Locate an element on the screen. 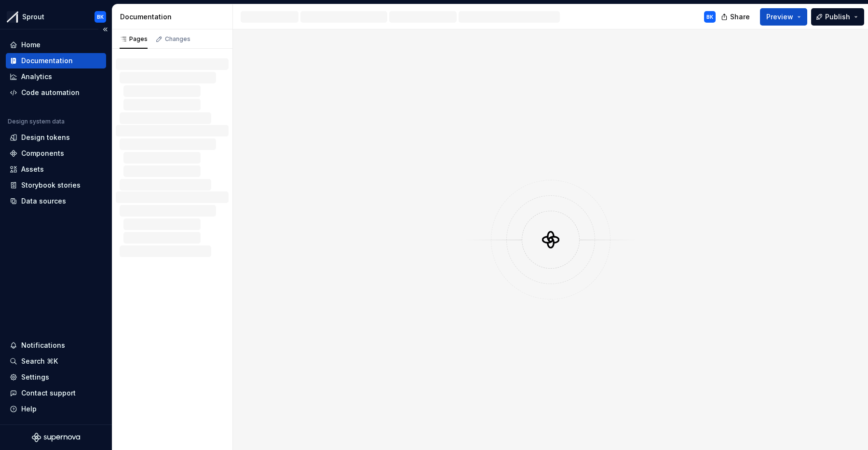  button: Help is located at coordinates (56, 409).